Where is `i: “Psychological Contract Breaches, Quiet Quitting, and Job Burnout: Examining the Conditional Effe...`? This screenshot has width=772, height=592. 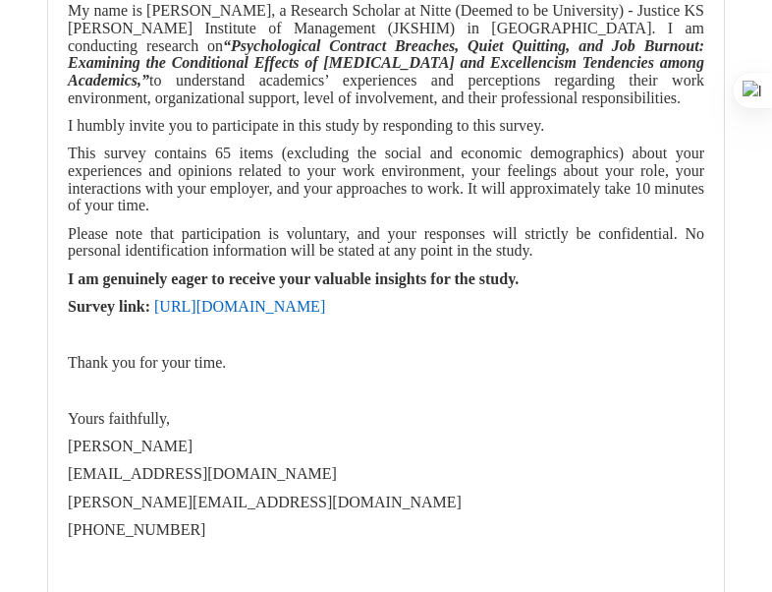
i: “Psychological Contract Breaches, Quiet Quitting, and Job Burnout: Examining the Conditional Effe... is located at coordinates (386, 63).